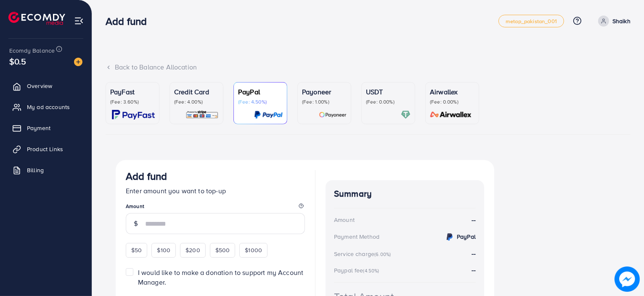 Image resolution: width=644 pixels, height=296 pixels. Describe the element at coordinates (46, 149) in the screenshot. I see `a: Product Links` at that location.